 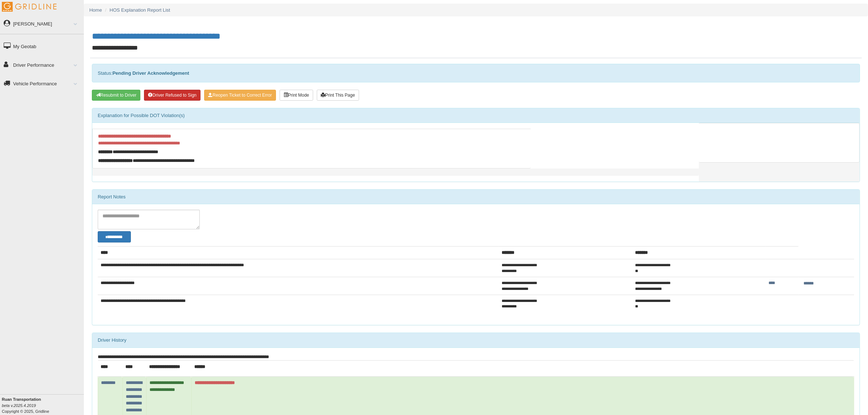 I want to click on i: beta v.2025.4.2019, so click(x=18, y=405).